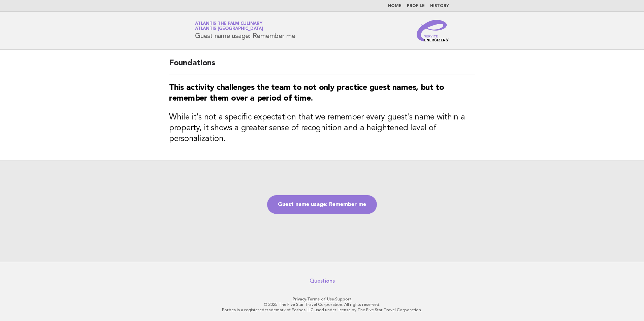 This screenshot has width=644, height=321. What do you see at coordinates (322, 281) in the screenshot?
I see `a: Questions` at bounding box center [322, 281].